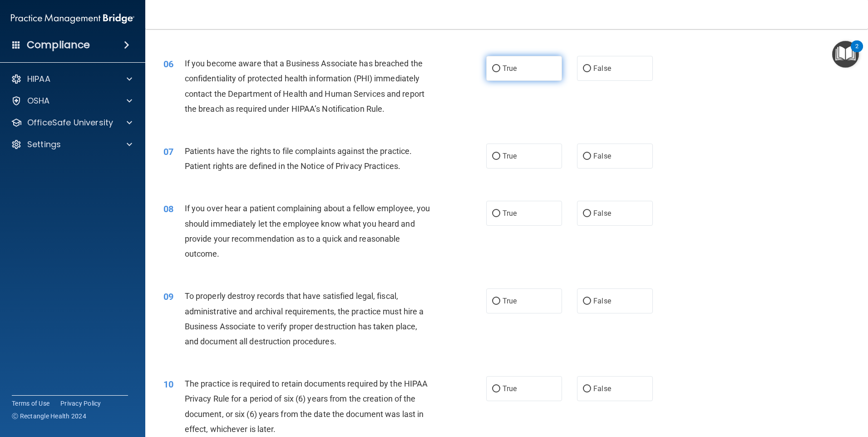 This screenshot has height=437, width=868. Describe the element at coordinates (307, 406) in the screenshot. I see `span: The practice is required to retain documents required by the HIPAA Privacy Rule for a period of s...` at that location.